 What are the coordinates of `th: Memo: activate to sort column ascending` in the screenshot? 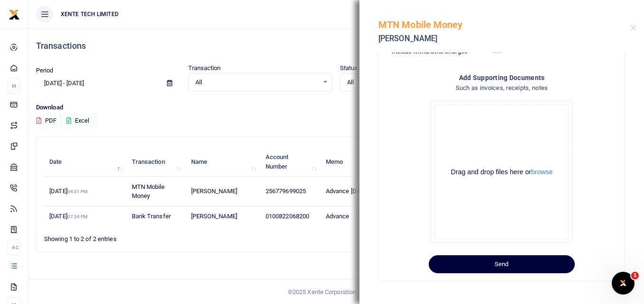 It's located at (369, 162).